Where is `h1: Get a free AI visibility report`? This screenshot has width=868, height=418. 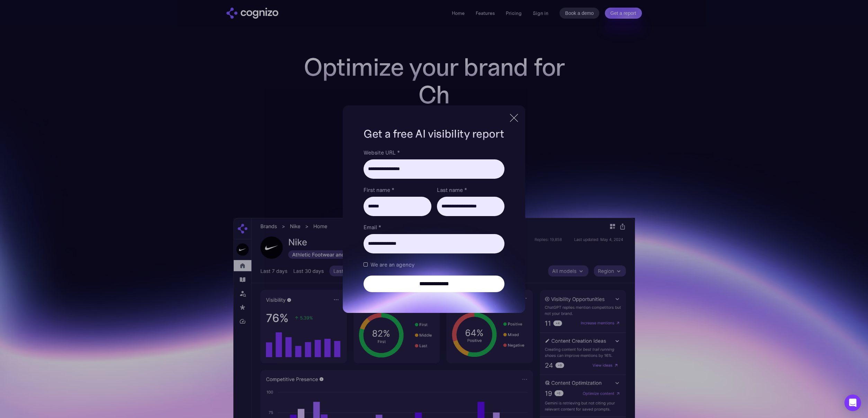
h1: Get a free AI visibility report is located at coordinates (434, 134).